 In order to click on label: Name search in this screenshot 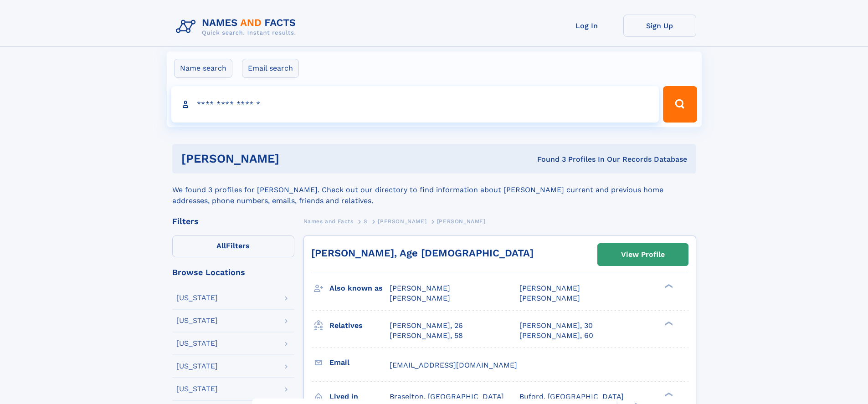, I will do `click(204, 68)`.